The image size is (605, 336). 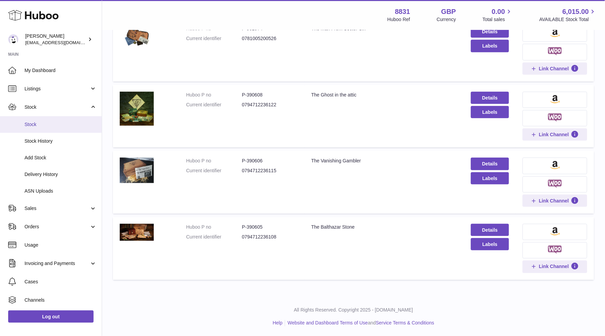 I want to click on a: 6,015.00 AVAILABLE Stock Total, so click(x=568, y=15).